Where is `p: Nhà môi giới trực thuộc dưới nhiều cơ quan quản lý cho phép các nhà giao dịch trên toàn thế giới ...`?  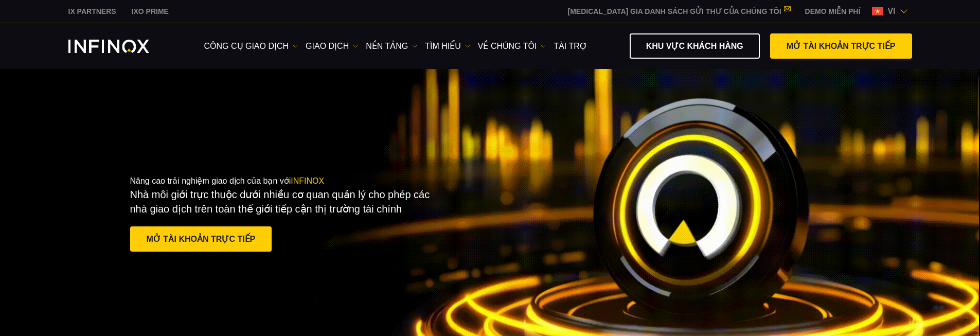
p: Nhà môi giới trực thuộc dưới nhiều cơ quan quản lý cho phép các nhà giao dịch trên toàn thế giới ... is located at coordinates (283, 202).